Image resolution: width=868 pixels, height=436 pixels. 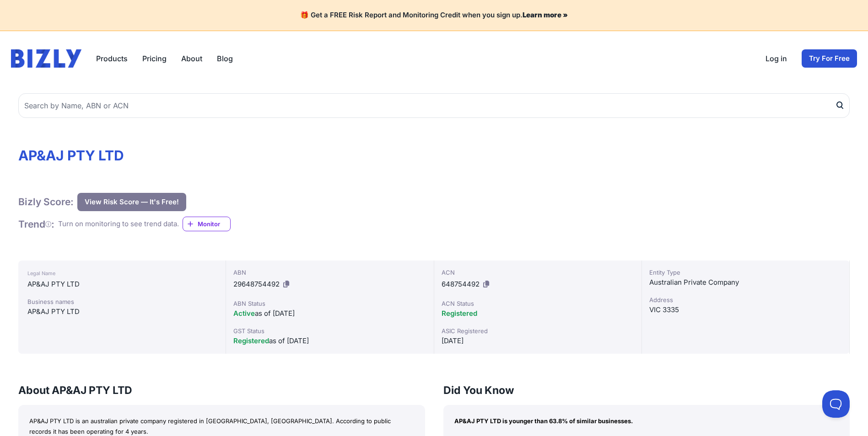 I want to click on button: Products, so click(x=112, y=59).